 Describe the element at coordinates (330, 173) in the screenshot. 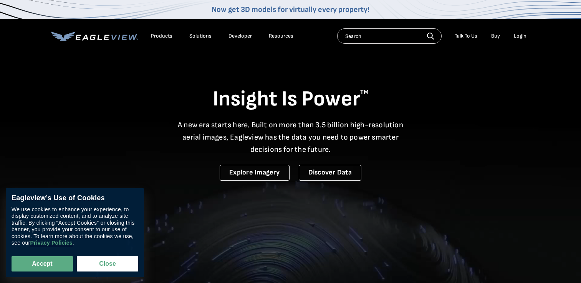

I see `a: Discover Data` at that location.